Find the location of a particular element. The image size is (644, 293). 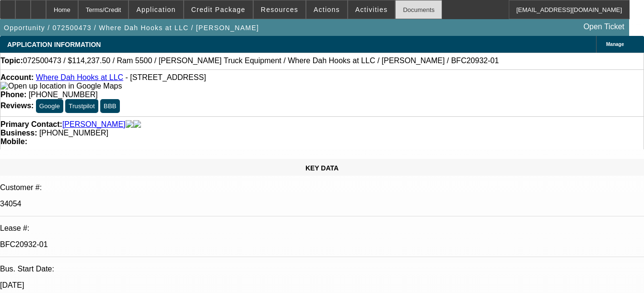

strong: Topic: is located at coordinates (12, 61).